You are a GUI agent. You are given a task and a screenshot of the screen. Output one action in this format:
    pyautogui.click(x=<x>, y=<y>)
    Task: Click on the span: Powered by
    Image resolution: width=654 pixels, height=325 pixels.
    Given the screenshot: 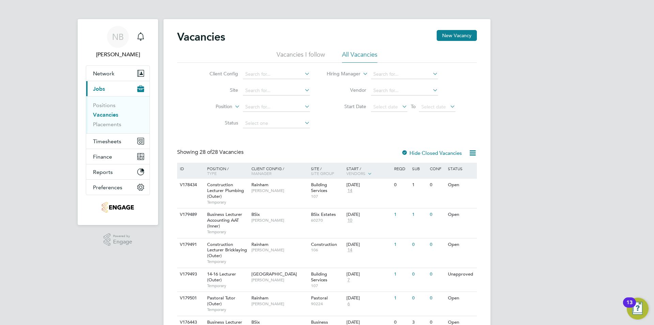 What is the action you would take?
    pyautogui.click(x=123, y=236)
    